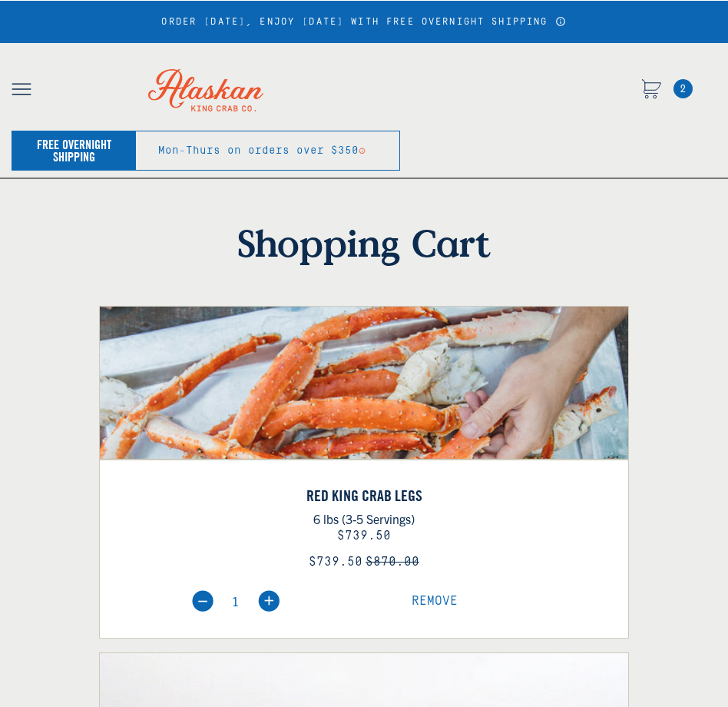 The image size is (728, 707). What do you see at coordinates (364, 243) in the screenshot?
I see `h1: Shopping Cart` at bounding box center [364, 243].